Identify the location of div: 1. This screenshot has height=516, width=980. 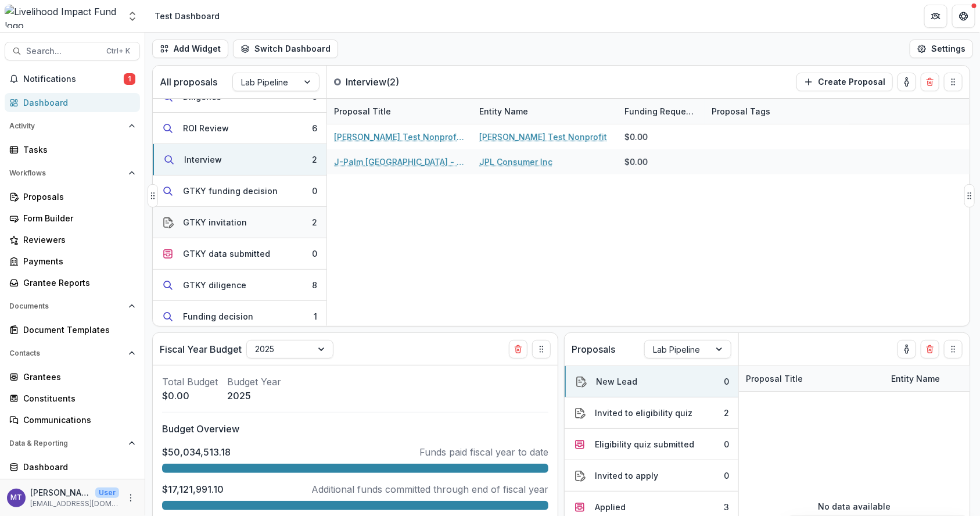
(315, 316).